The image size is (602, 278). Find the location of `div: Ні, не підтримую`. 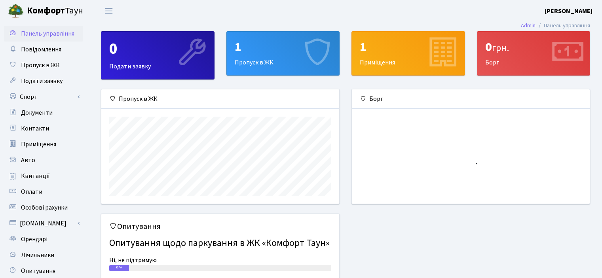

div: Ні, не підтримую is located at coordinates (220, 260).